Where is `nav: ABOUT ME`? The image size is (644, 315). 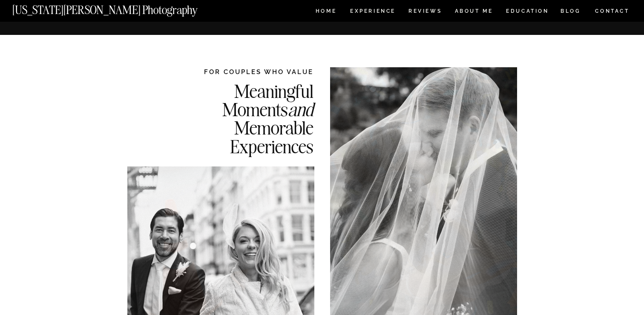 nav: ABOUT ME is located at coordinates (473, 12).